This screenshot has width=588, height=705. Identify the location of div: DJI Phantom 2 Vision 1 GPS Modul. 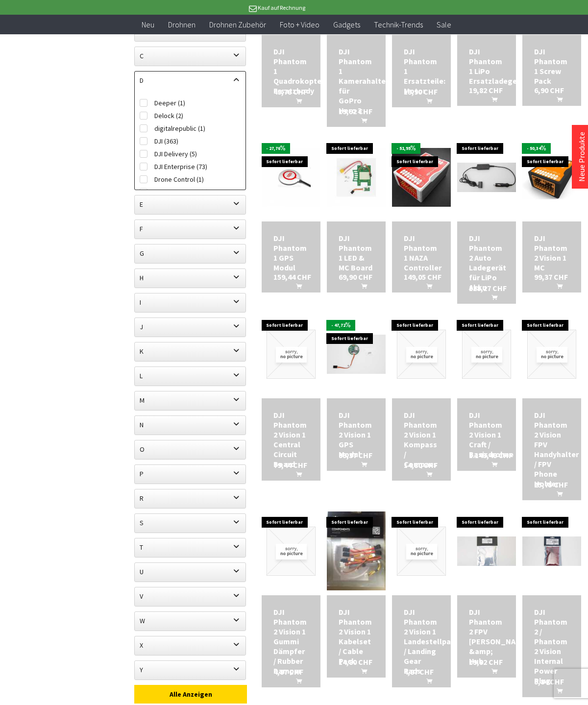
(356, 434).